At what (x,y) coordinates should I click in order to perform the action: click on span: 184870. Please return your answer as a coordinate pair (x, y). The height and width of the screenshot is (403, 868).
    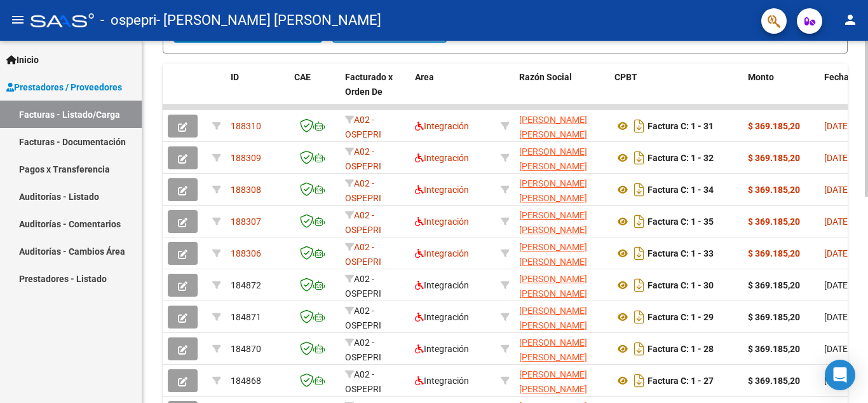
    Looking at the image, I should click on (246, 349).